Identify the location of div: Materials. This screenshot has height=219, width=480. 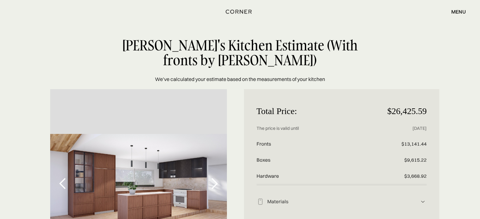
(342, 202).